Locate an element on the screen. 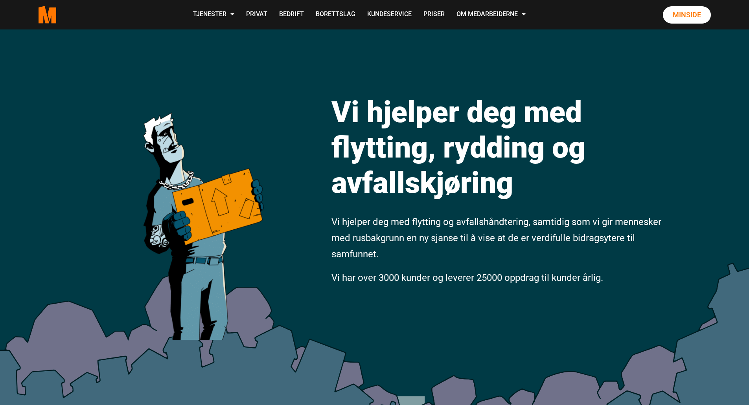 Image resolution: width=749 pixels, height=405 pixels. a: Minside is located at coordinates (687, 15).